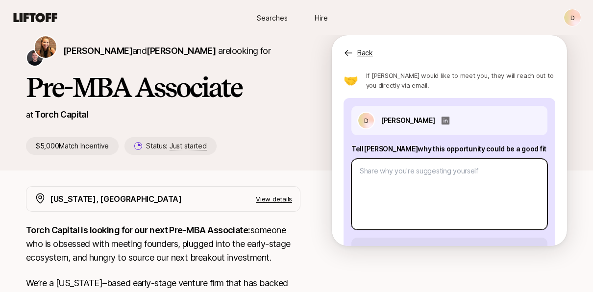  I want to click on p: $5,000 Match Incentive, so click(72, 146).